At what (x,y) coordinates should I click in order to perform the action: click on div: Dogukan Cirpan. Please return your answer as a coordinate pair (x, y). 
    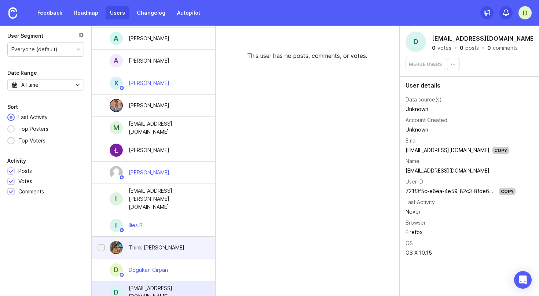
    Looking at the image, I should click on (148, 270).